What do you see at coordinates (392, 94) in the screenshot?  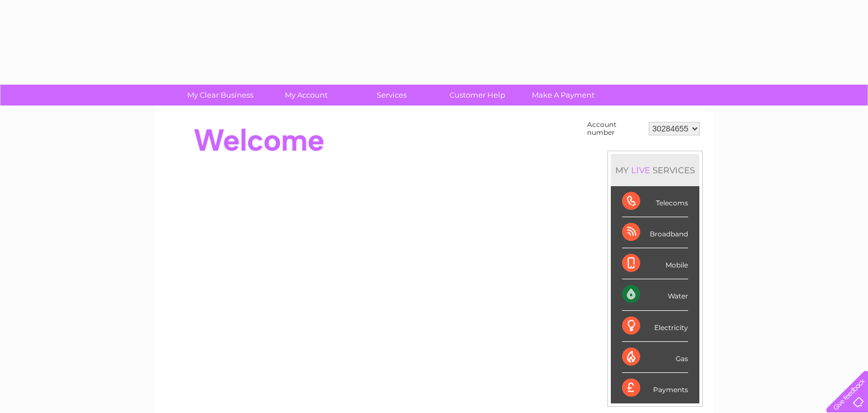 I see `a: Services` at bounding box center [392, 94].